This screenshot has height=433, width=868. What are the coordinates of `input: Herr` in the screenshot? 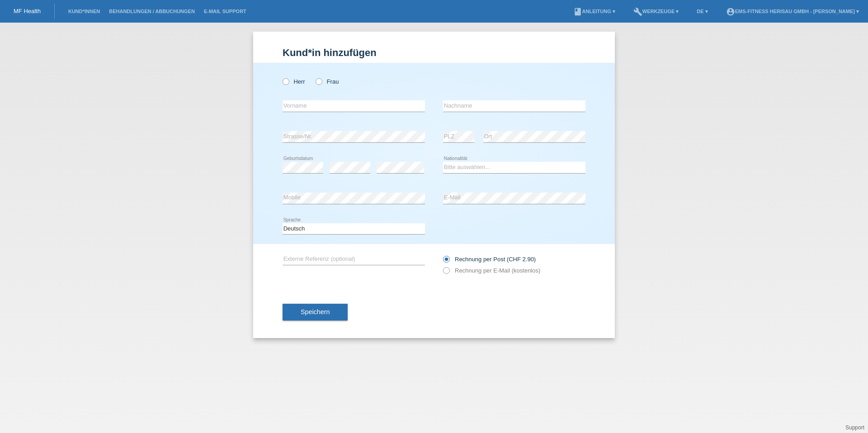 It's located at (285, 81).